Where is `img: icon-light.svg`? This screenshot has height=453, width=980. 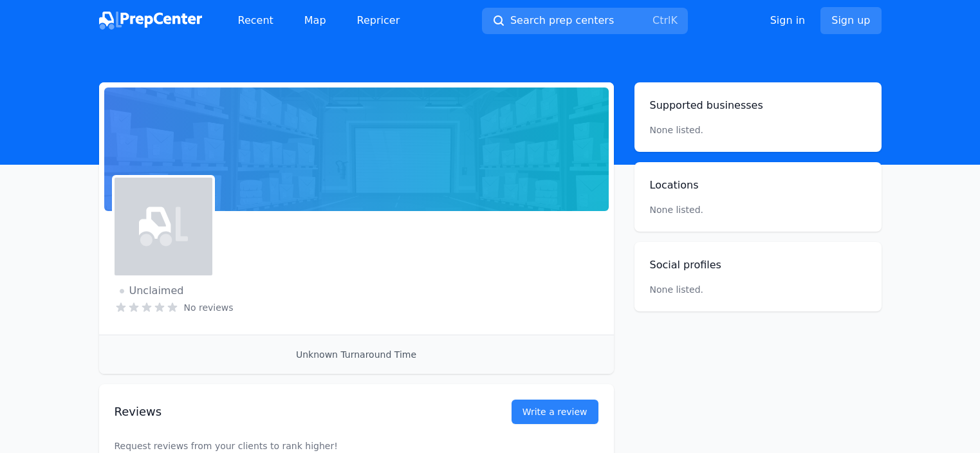
img: icon-light.svg is located at coordinates (163, 226).